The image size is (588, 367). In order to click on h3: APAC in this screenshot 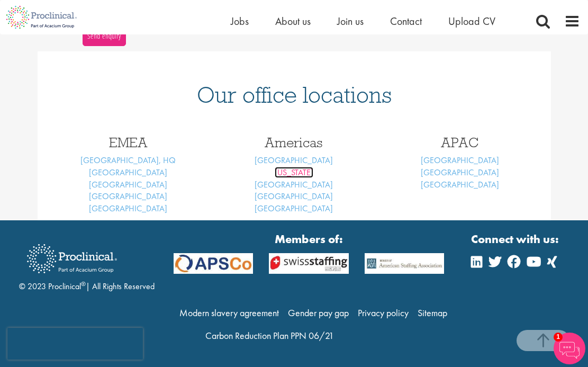, I will do `click(459, 143)`.